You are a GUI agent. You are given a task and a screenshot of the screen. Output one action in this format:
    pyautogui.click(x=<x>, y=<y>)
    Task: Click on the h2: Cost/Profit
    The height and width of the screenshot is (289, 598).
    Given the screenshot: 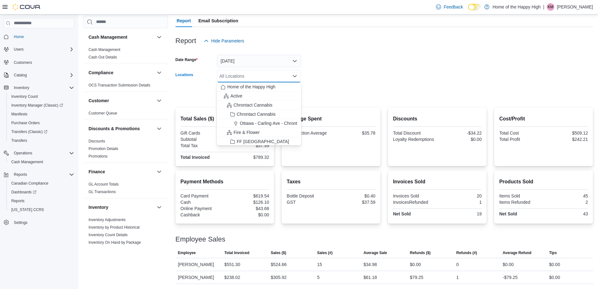 What is the action you would take?
    pyautogui.click(x=544, y=119)
    